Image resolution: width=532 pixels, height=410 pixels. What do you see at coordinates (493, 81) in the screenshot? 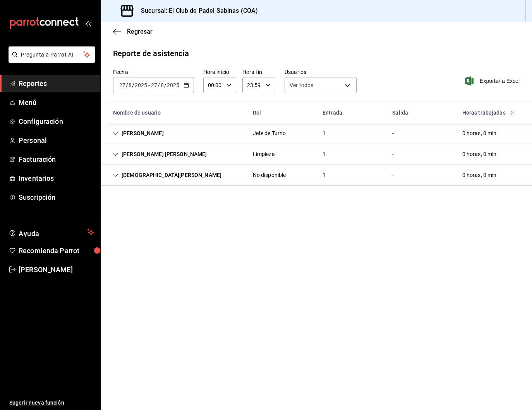
I see `span: Exportar a Excel` at bounding box center [493, 81].